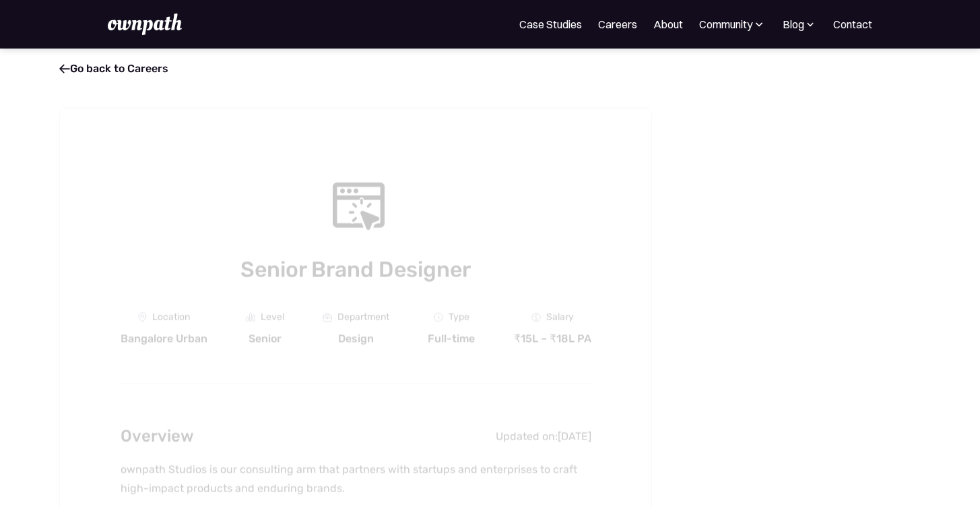 The width and height of the screenshot is (980, 509). What do you see at coordinates (142, 317) in the screenshot?
I see `img: Location Icon - Job Board X Webflow Template` at bounding box center [142, 317].